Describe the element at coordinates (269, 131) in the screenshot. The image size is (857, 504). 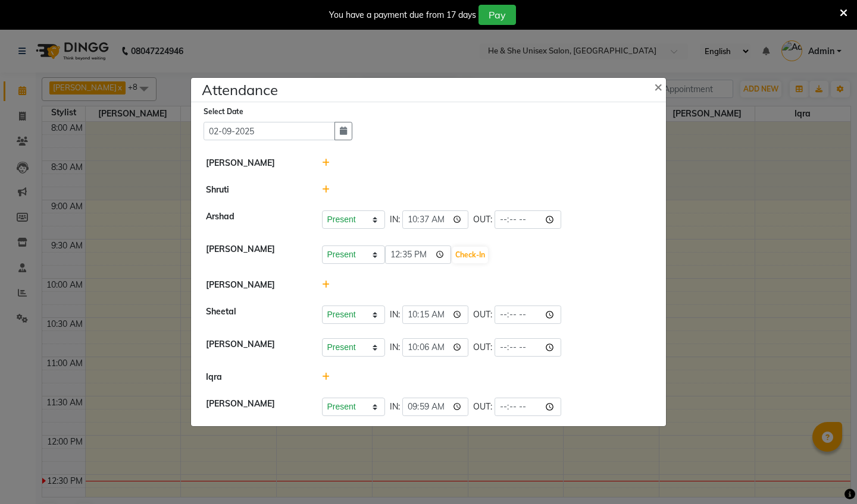
I see `input: Select date` at that location.